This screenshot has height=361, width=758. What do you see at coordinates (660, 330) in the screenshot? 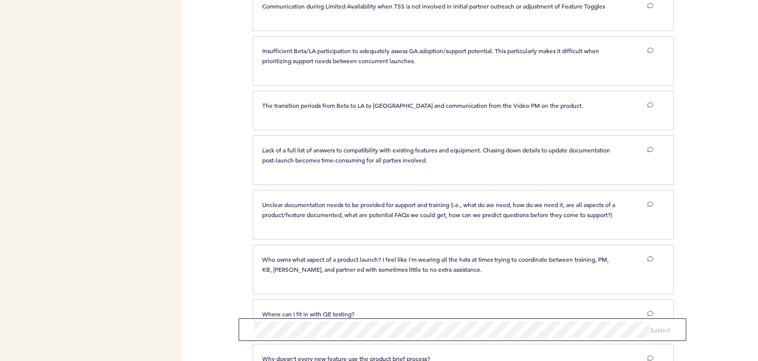
I see `button: Submit` at bounding box center [660, 330].